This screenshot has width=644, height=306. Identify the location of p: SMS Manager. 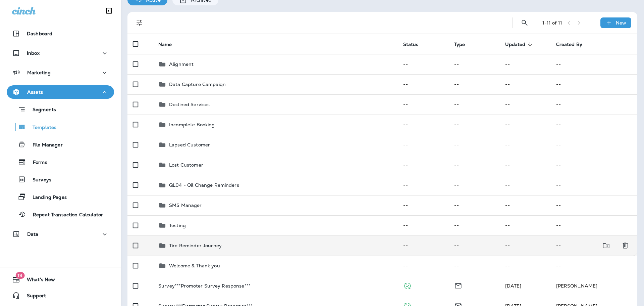
(186, 205).